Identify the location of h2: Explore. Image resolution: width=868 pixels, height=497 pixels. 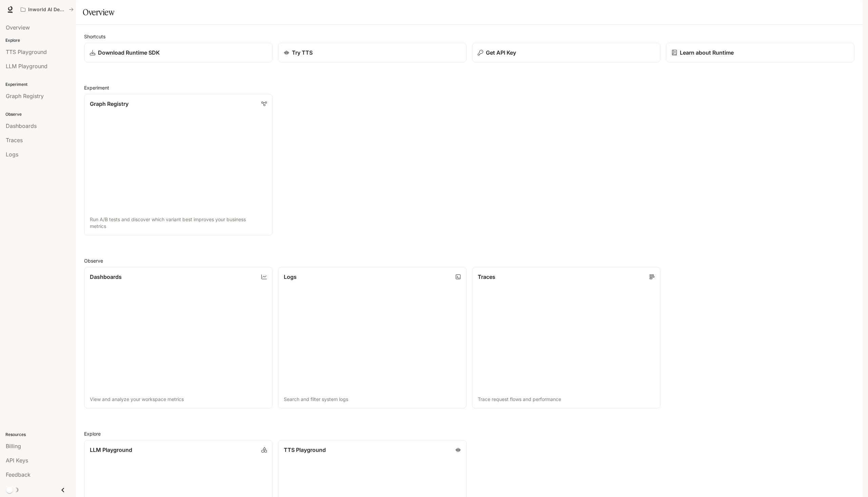
(469, 434).